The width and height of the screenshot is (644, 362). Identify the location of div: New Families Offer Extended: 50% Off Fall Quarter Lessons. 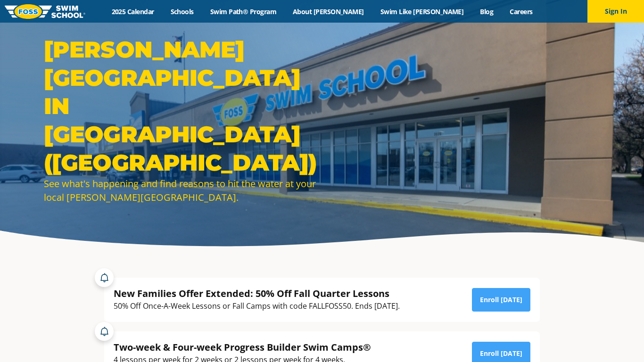
(256, 293).